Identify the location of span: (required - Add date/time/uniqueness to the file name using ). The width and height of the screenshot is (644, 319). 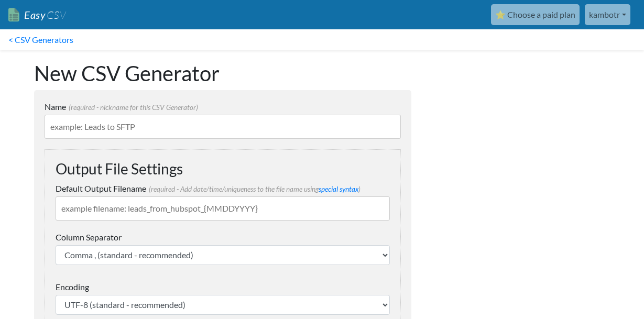
(253, 189).